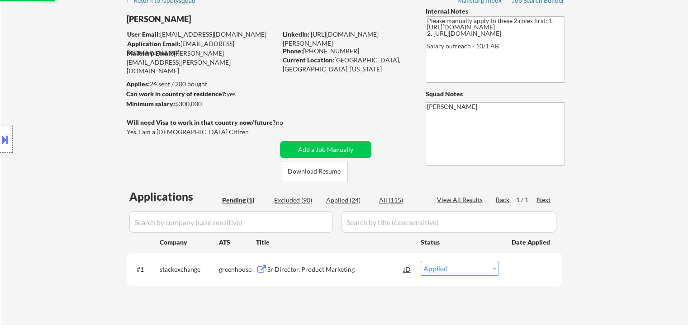 This screenshot has height=330, width=688. I want to click on strong: Mailslurp Email:, so click(150, 53).